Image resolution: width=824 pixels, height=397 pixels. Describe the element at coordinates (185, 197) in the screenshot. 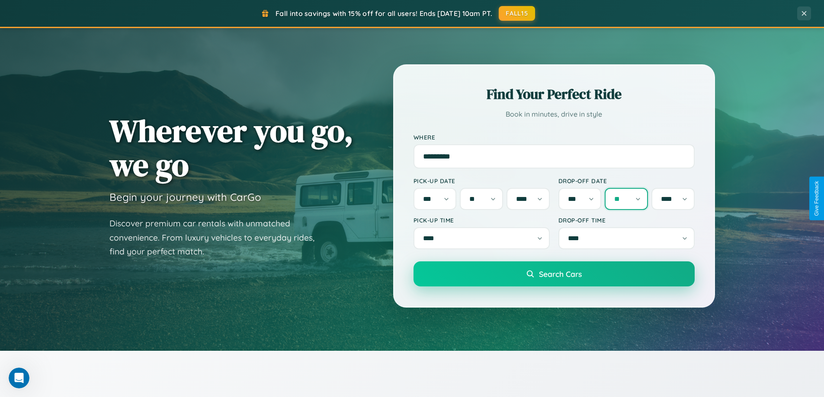

I see `h3: Begin your journey with CarGo` at that location.